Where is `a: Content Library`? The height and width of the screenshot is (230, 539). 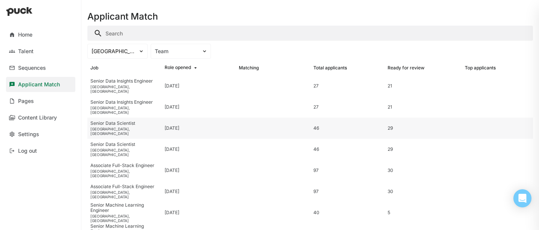 a: Content Library is located at coordinates (41, 117).